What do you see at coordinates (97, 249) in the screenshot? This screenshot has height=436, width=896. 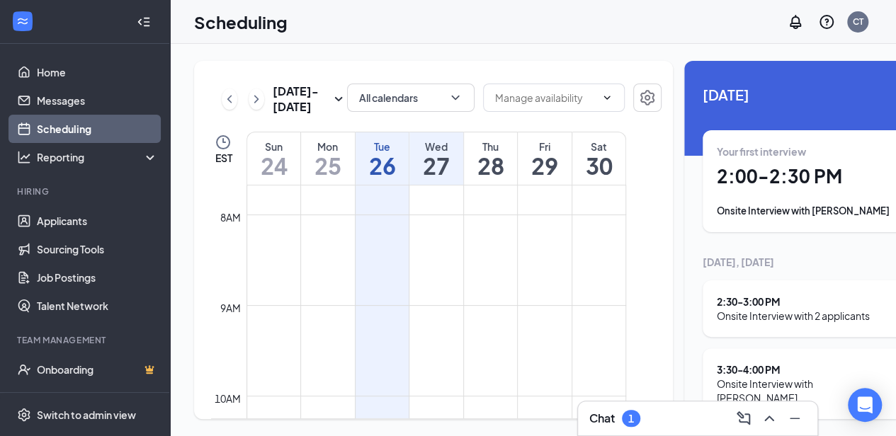 I see `a: Sourcing Tools` at bounding box center [97, 249].